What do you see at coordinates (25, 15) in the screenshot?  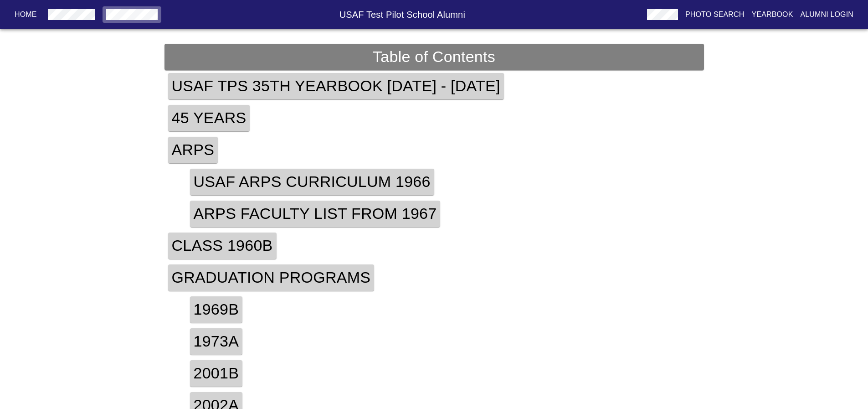 I see `button: Home` at bounding box center [25, 15].